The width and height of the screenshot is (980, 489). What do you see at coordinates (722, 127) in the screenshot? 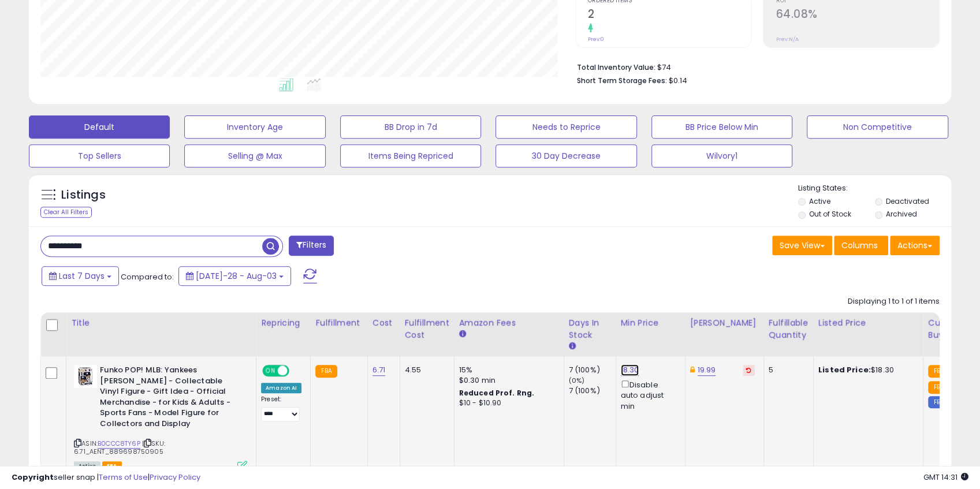
I see `button: BB Price Below Min` at bounding box center [722, 127].